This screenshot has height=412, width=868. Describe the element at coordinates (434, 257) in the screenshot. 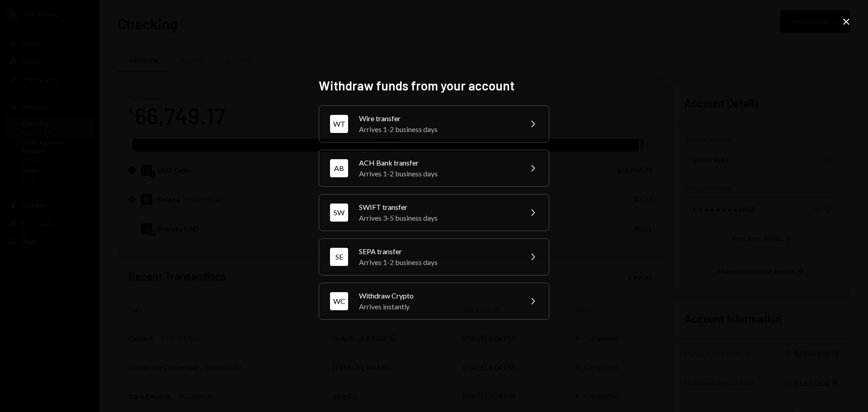

I see `button: SESEPA transferArrives 1-2 business days` at that location.